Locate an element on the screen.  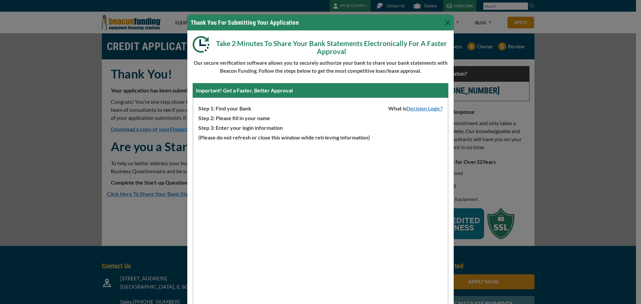
p: Take 2 Minutes To Share Your Bank Statements Electronically For A Faster Approval is located at coordinates (320, 46).